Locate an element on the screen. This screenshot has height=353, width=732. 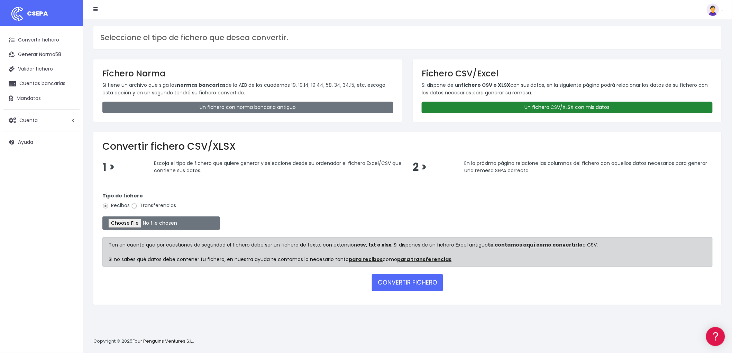
a: Generar Norma58 is located at coordinates (41, 55).